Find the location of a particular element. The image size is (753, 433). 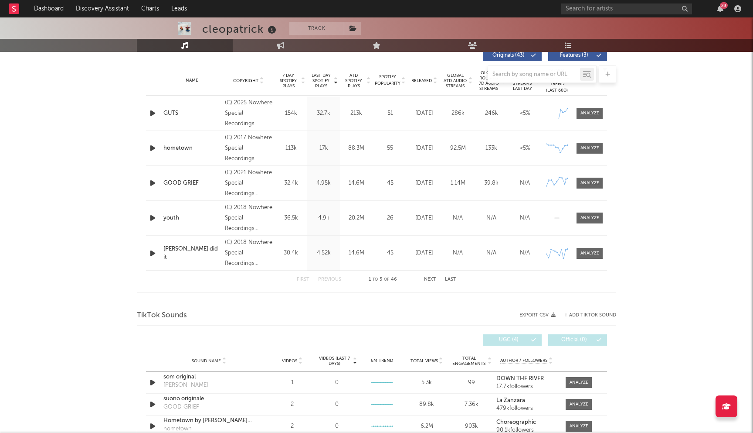

span: of is located at coordinates (387, 279).